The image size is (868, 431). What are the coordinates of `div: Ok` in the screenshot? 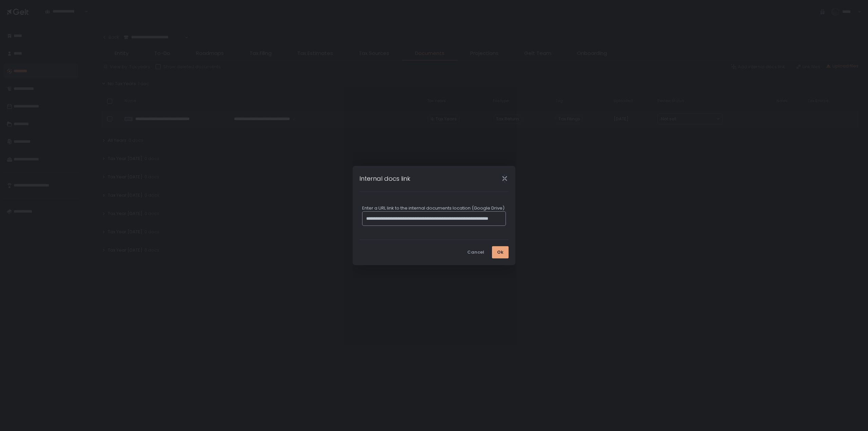 It's located at (500, 252).